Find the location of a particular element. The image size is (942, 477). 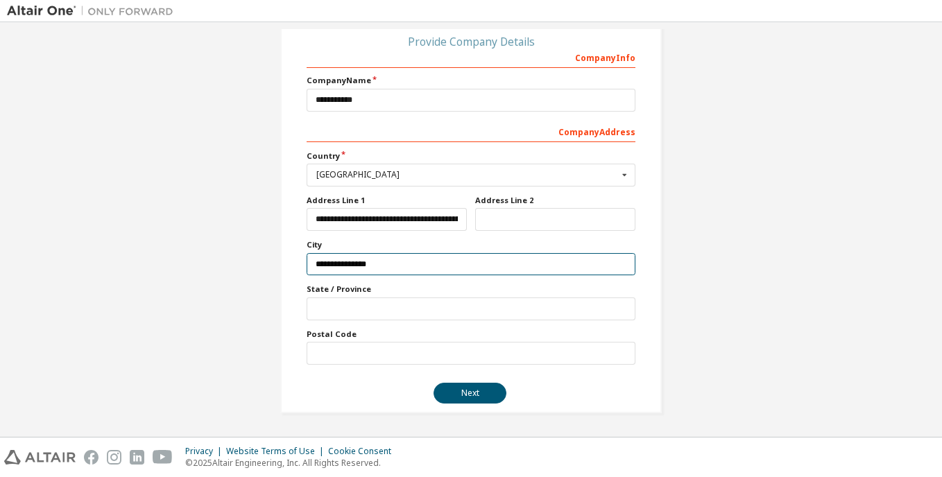

label: Postal Code is located at coordinates (471, 335).